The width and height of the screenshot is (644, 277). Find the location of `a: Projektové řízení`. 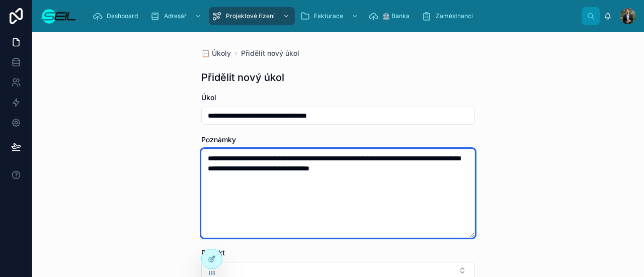

a: Projektové řízení is located at coordinates (252, 16).